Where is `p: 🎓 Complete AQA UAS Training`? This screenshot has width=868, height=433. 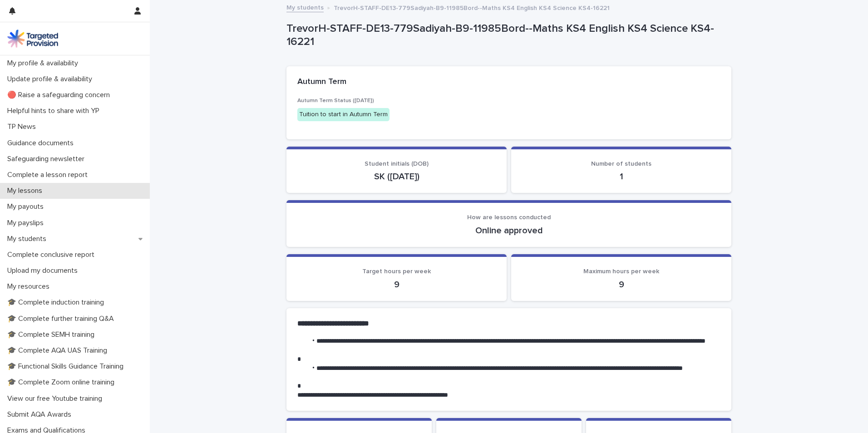 p: 🎓 Complete AQA UAS Training is located at coordinates (59, 350).